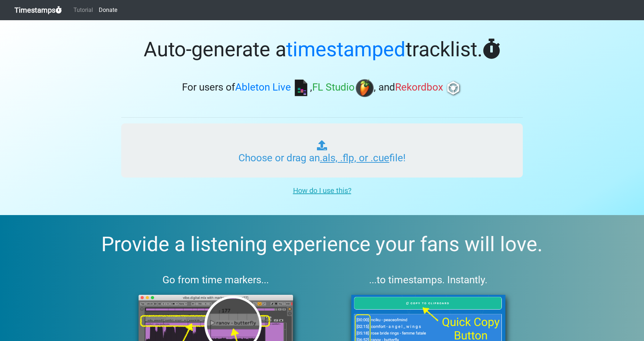 Image resolution: width=644 pixels, height=341 pixels. What do you see at coordinates (346, 50) in the screenshot?
I see `span: timestamped` at bounding box center [346, 50].